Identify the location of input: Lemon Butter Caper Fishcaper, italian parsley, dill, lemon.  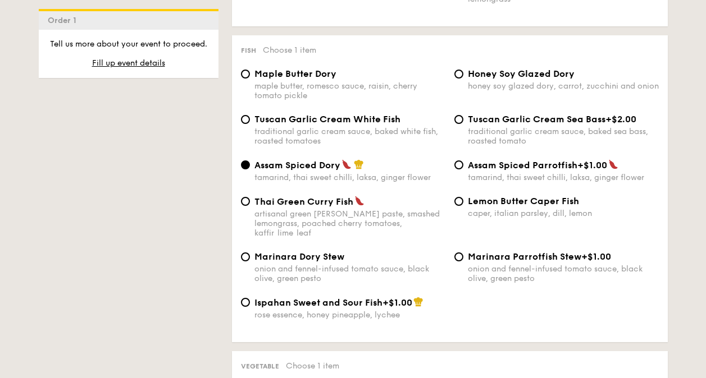
(459, 202).